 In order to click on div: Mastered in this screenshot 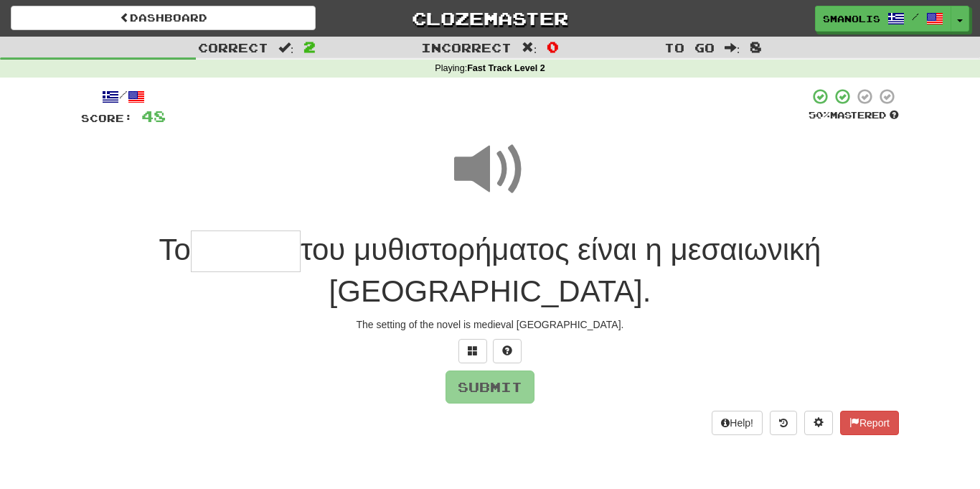, I will do `click(854, 116)`.